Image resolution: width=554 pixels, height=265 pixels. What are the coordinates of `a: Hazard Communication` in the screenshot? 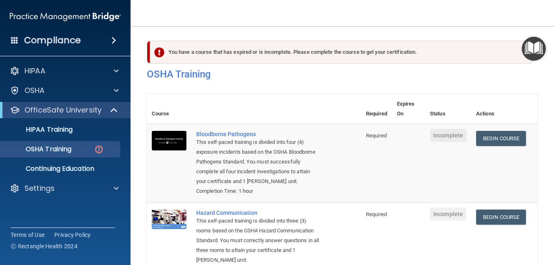 It's located at (258, 213).